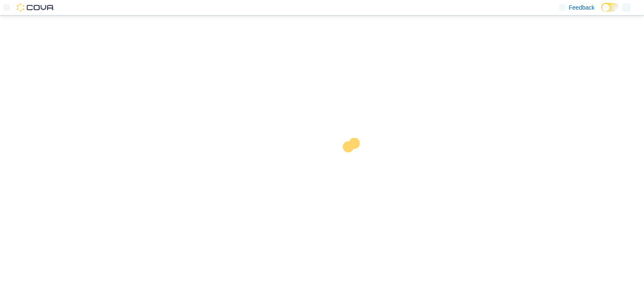 The height and width of the screenshot is (306, 644). What do you see at coordinates (582, 8) in the screenshot?
I see `span: Feedback` at bounding box center [582, 8].